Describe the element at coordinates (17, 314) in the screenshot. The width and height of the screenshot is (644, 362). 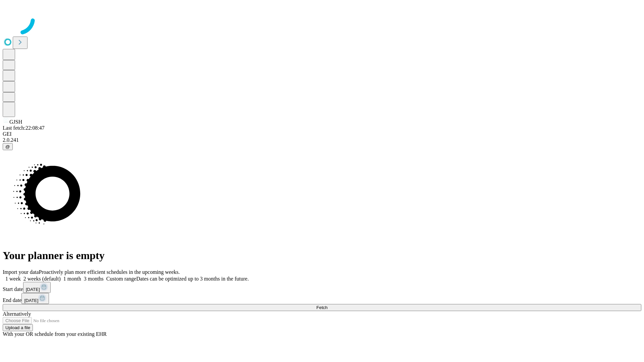
I see `span: Alternatively` at that location.